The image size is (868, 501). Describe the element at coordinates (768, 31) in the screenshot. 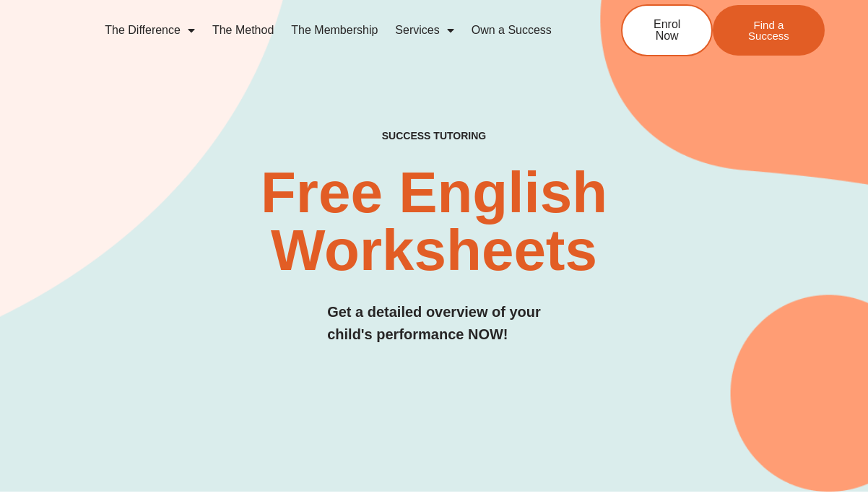

I see `span: Find a Success` at that location.